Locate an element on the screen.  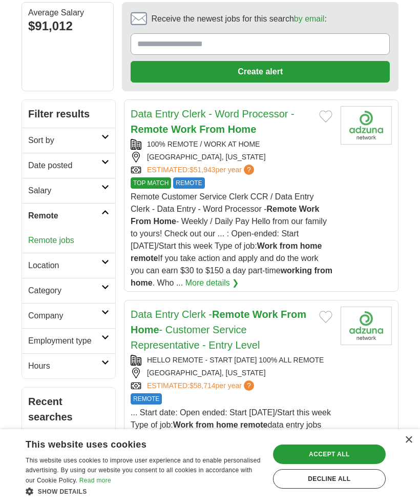
span: Receive the newest jobs for this search : is located at coordinates (239, 19).